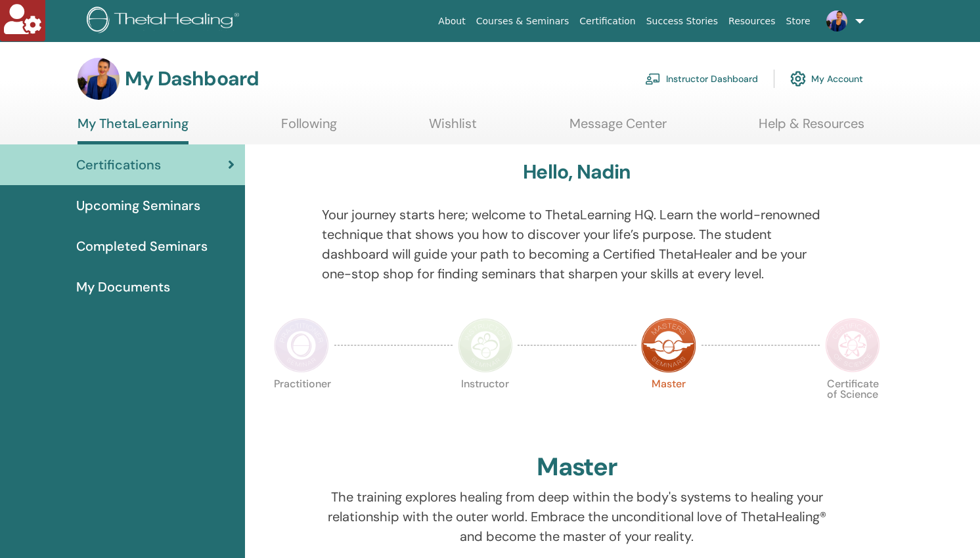  What do you see at coordinates (681, 21) in the screenshot?
I see `a: Success Stories` at bounding box center [681, 21].